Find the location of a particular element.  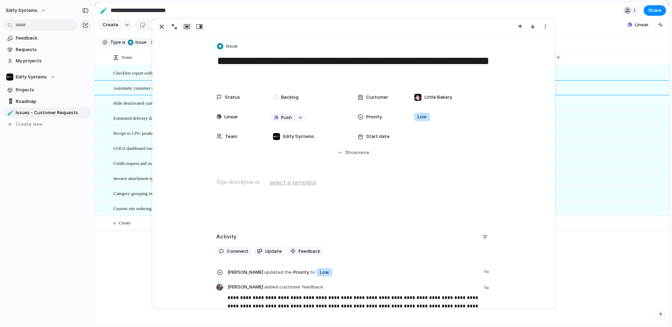

span: Estimated delivery date field is located at coordinates (140, 118).